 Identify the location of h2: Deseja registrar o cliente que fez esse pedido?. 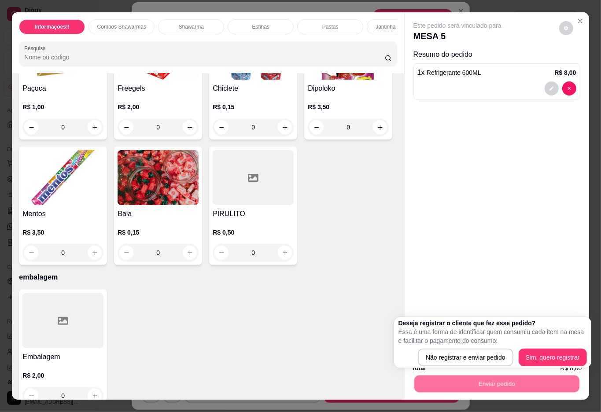
(493, 323).